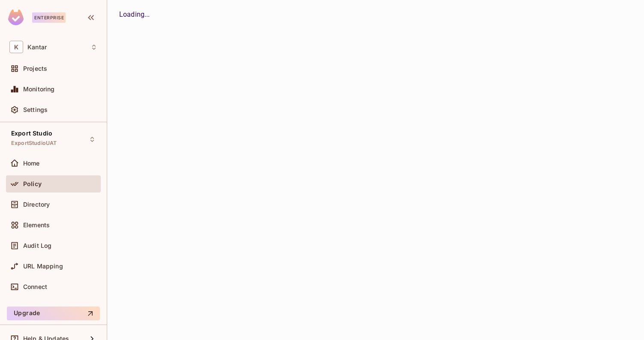  What do you see at coordinates (35, 287) in the screenshot?
I see `span: Connect` at bounding box center [35, 287].